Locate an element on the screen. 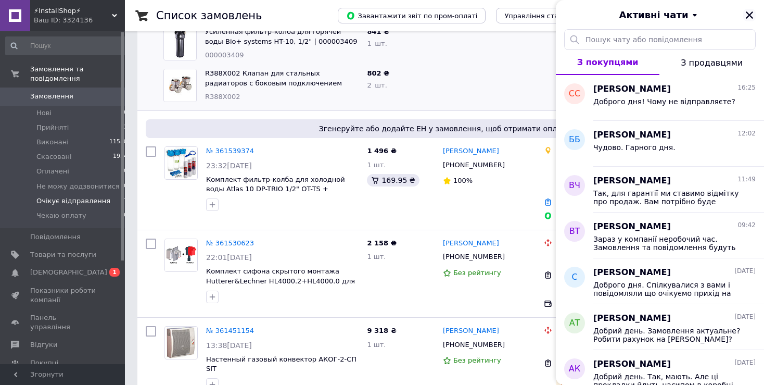  span: Так, для гарантії ми ставимо відмітку про продаж. Вам потрібно буде викликати сервісанта для перш... is located at coordinates (667, 197).